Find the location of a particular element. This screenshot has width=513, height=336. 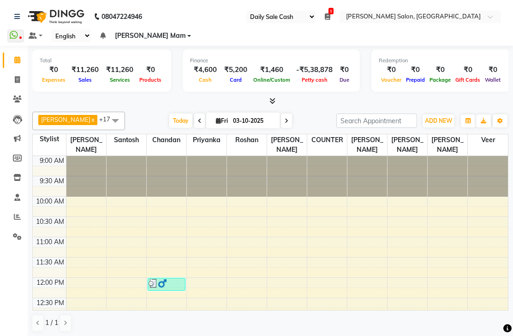

div: 9:00 AM is located at coordinates (52, 161).